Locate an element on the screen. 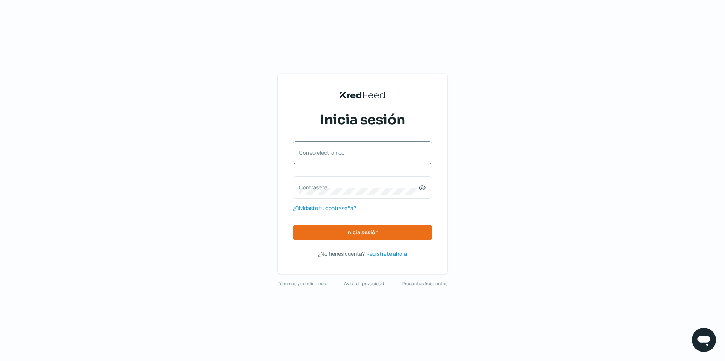  a: ¿Olvidaste tu contraseña? is located at coordinates (324, 208).